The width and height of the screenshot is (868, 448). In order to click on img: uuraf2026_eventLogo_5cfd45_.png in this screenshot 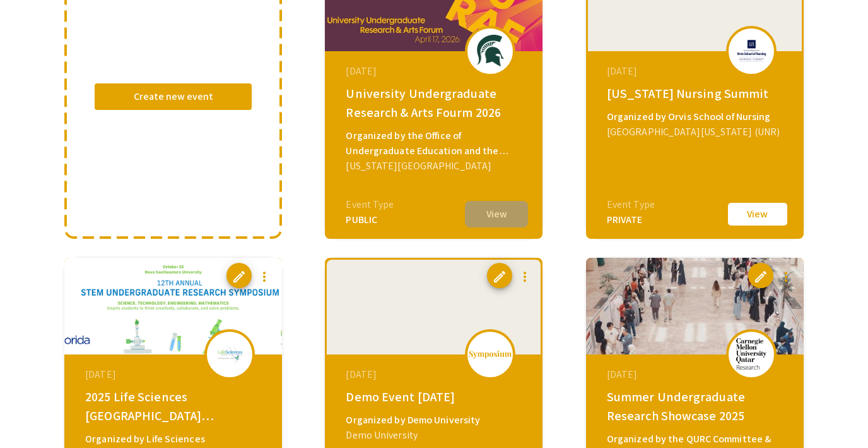, I will do `click(490, 51)`.